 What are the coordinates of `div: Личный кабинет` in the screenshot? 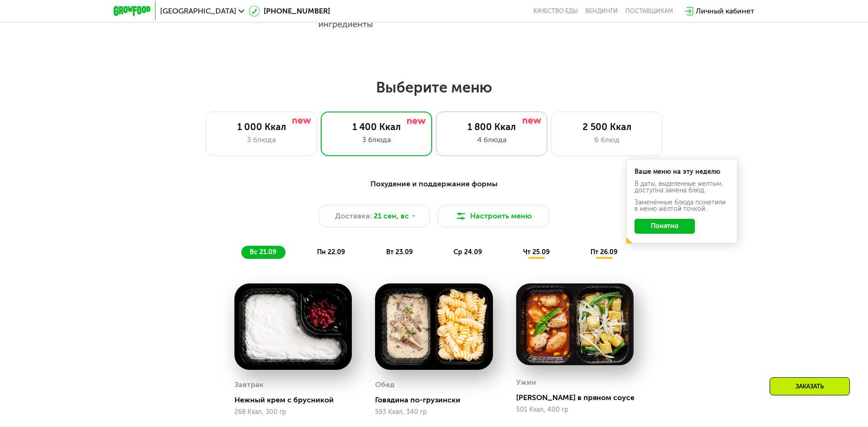 It's located at (725, 11).